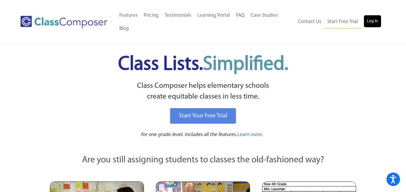 This screenshot has height=192, width=406. I want to click on a: Learn more., so click(250, 135).